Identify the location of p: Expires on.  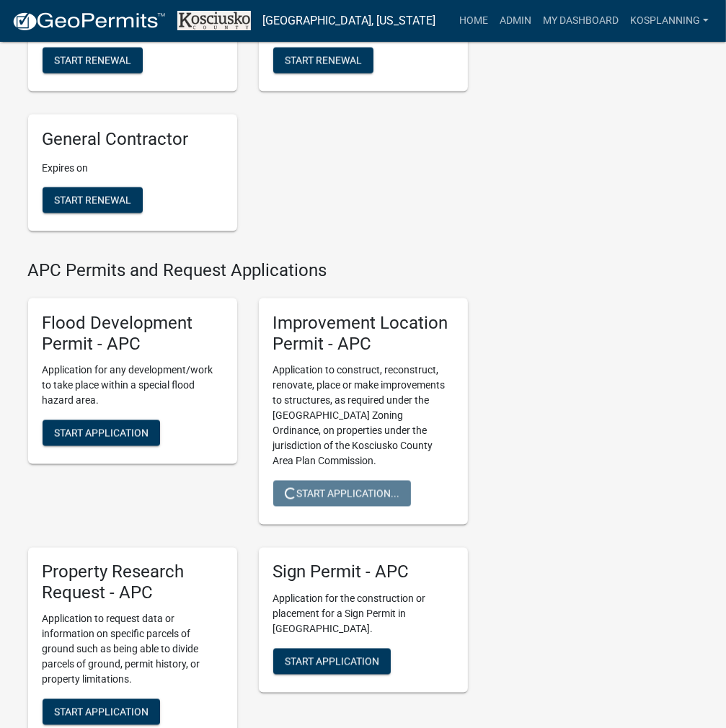
(133, 168).